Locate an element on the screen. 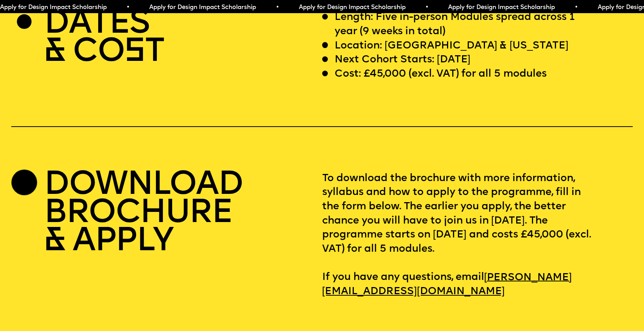 The height and width of the screenshot is (331, 644). h2: DATES & CO T is located at coordinates (104, 39).